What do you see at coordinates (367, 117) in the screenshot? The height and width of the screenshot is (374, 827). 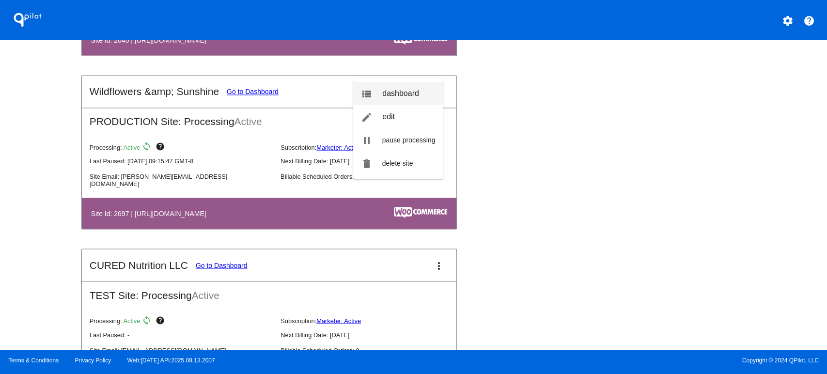 I see `mat-icon: edit` at bounding box center [367, 117].